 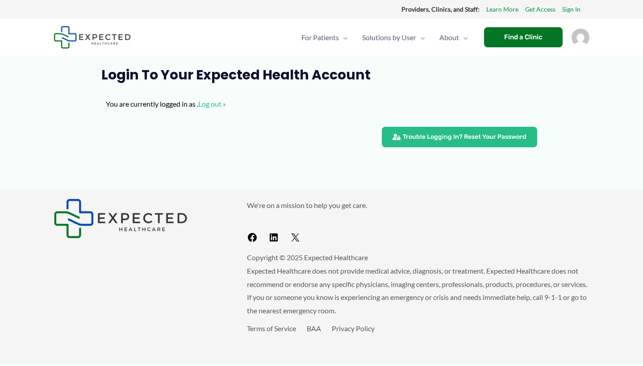 What do you see at coordinates (384, 37) in the screenshot?
I see `nav: Primary Site Navigation` at bounding box center [384, 37].